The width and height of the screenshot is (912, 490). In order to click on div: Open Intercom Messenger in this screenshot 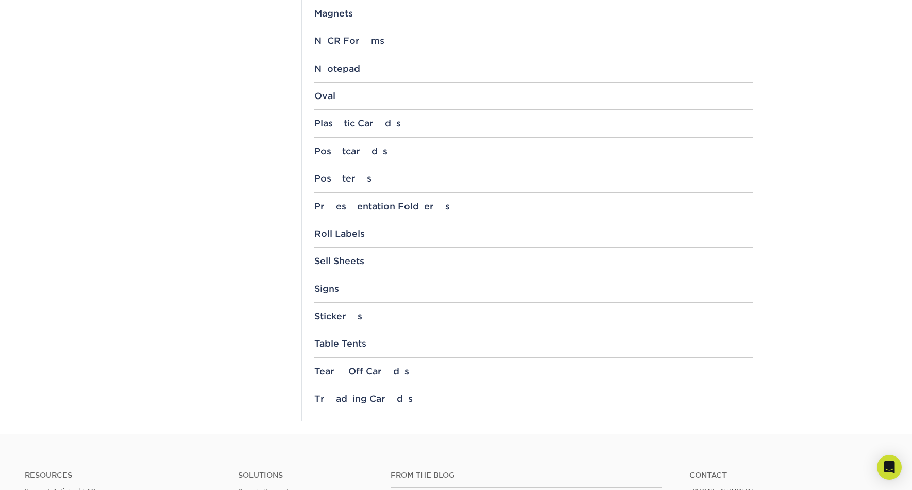, I will do `click(889, 467)`.